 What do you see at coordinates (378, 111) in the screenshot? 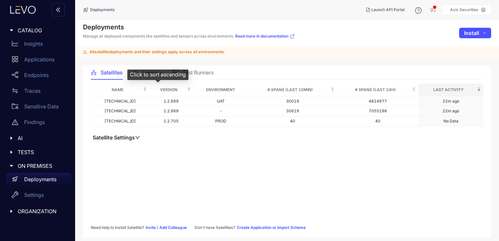
I see `span: 7055298` at bounding box center [378, 111].